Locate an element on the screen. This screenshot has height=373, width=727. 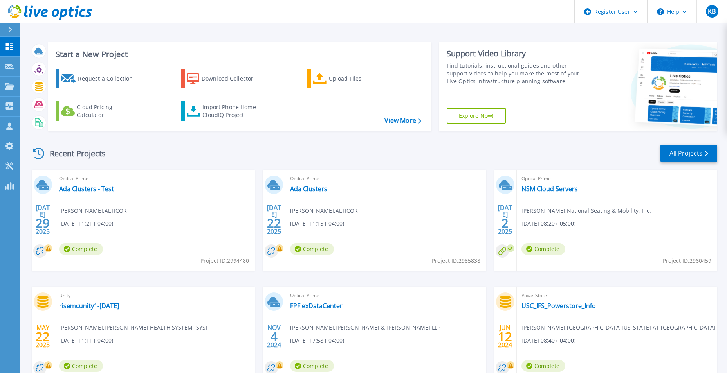
a: Cloud Pricing Calculator is located at coordinates (99, 111).